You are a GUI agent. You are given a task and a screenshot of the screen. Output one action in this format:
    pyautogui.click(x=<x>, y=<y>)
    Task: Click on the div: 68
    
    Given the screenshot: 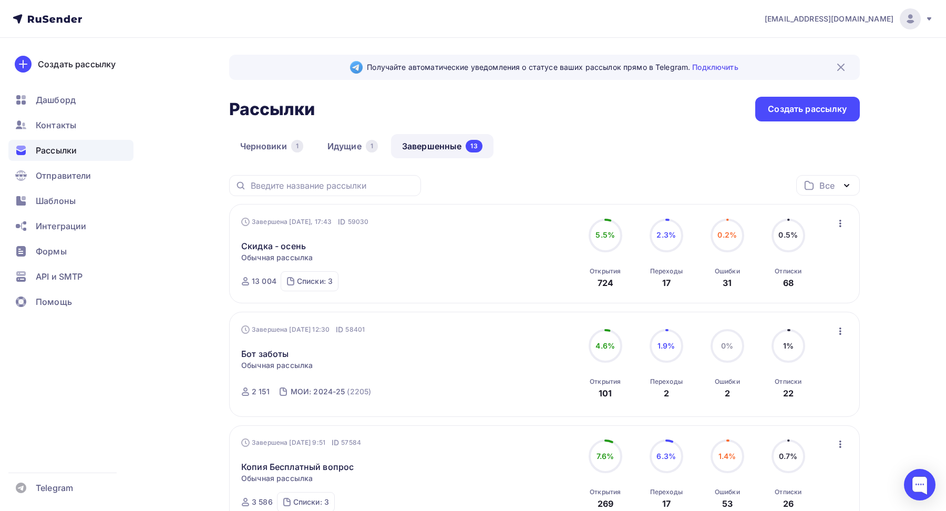 What is the action you would take?
    pyautogui.click(x=788, y=283)
    